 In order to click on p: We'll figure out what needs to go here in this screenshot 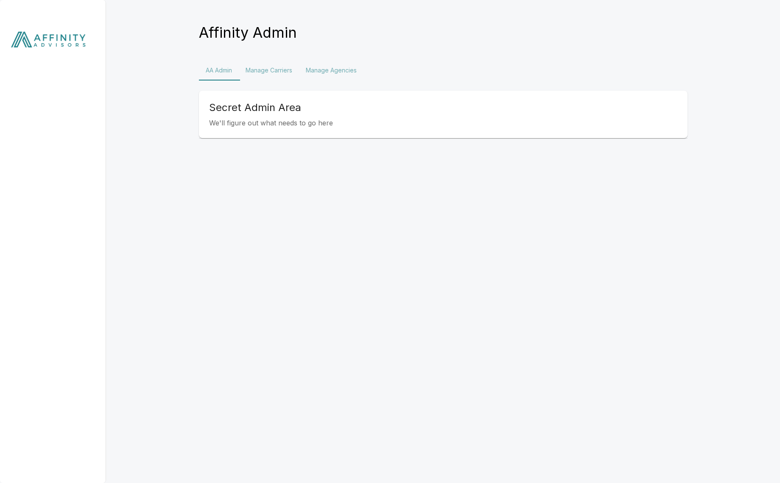, I will do `click(304, 123)`.